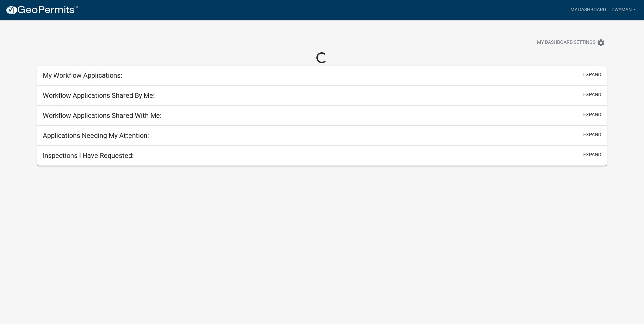  I want to click on a: cwyman, so click(623, 10).